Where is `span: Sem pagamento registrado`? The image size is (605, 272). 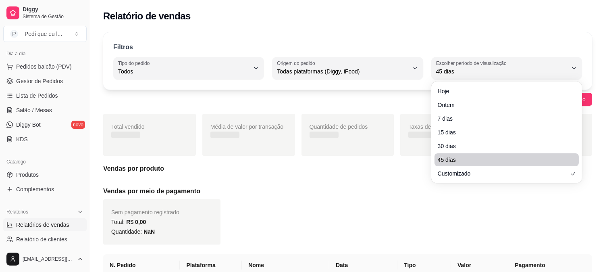
span: Sem pagamento registrado is located at coordinates (145, 212).